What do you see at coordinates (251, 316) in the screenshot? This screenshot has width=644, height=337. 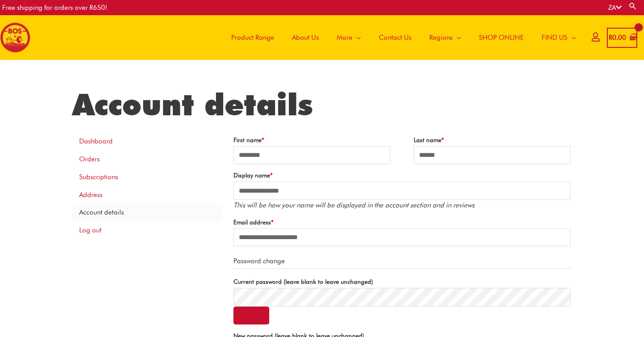 I see `button: Show password` at bounding box center [251, 316].